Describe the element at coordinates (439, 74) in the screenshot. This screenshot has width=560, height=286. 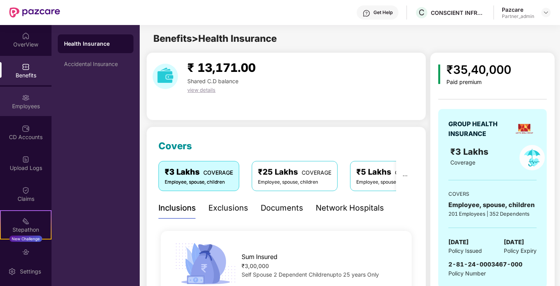
I see `img: icon` at that location.